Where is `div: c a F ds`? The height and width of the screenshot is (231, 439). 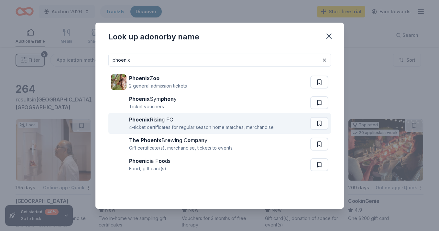 div: c a F ds is located at coordinates (150, 161).